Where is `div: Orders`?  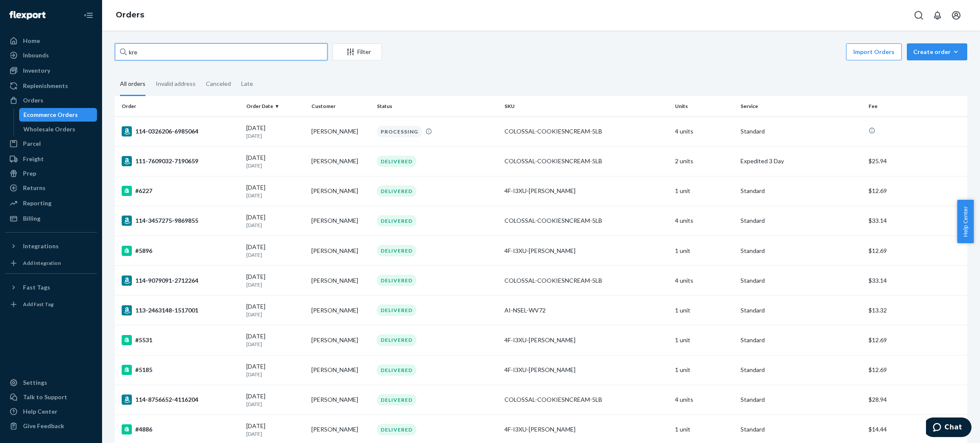
div: Orders is located at coordinates (33, 100).